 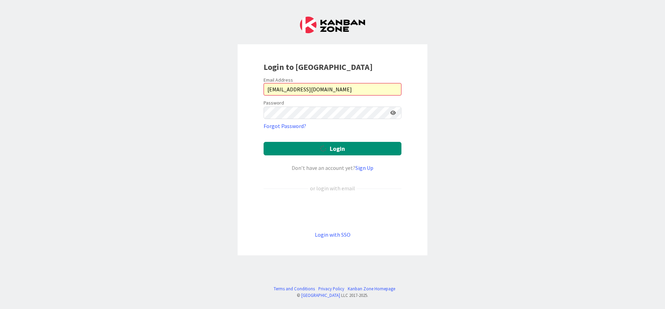 I want to click on img: Kanban Zone, so click(x=333, y=25).